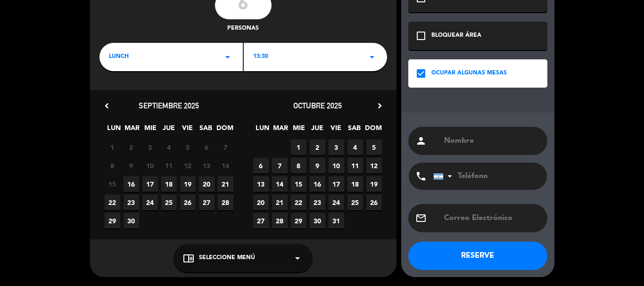 The width and height of the screenshot is (644, 286). I want to click on i: chevron_left, so click(107, 105).